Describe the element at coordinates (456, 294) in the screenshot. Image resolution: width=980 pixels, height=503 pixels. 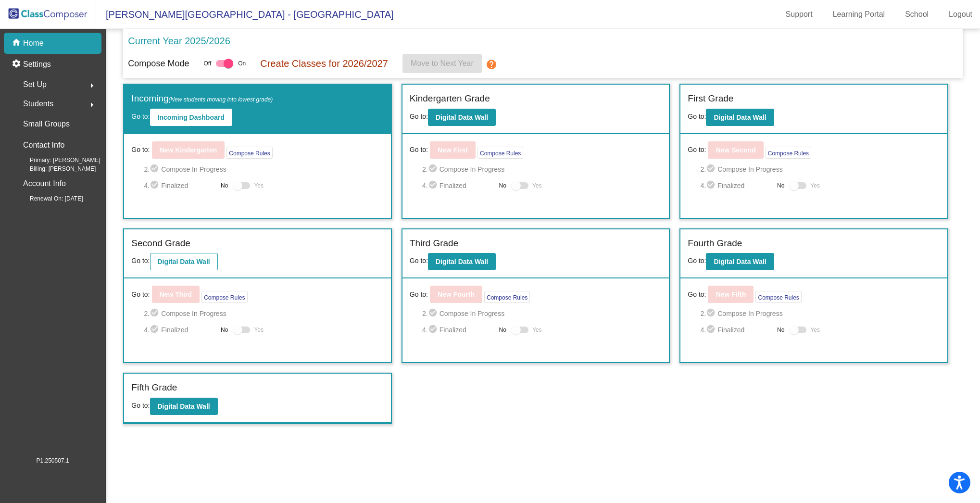
I see `button: New Fourth` at that location.